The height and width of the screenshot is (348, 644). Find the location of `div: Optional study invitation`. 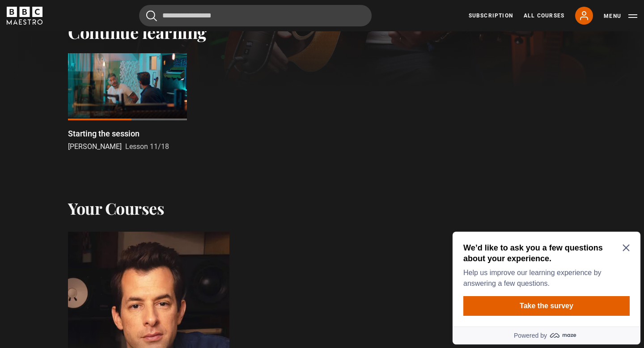

div: Optional study invitation is located at coordinates (97, 60).